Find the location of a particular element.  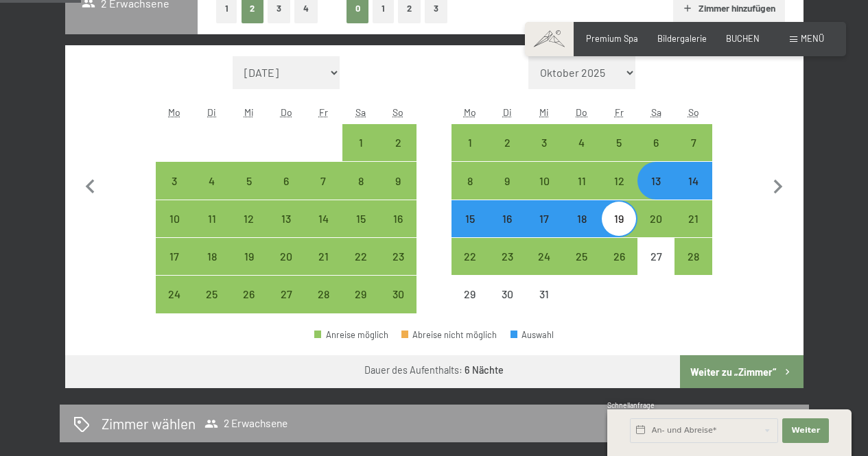

abbr: Mittwoch is located at coordinates (544, 112).